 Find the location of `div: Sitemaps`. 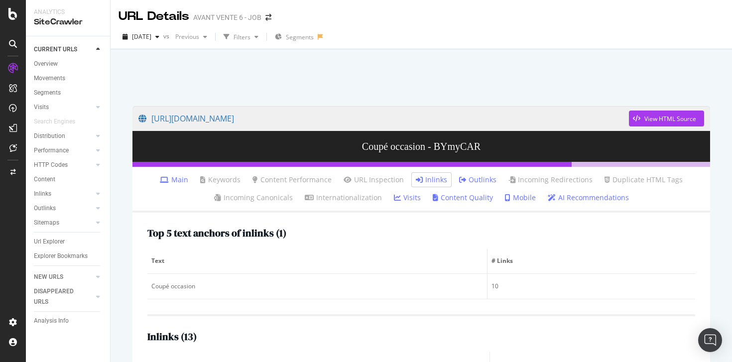

div: Sitemaps is located at coordinates (46, 223).